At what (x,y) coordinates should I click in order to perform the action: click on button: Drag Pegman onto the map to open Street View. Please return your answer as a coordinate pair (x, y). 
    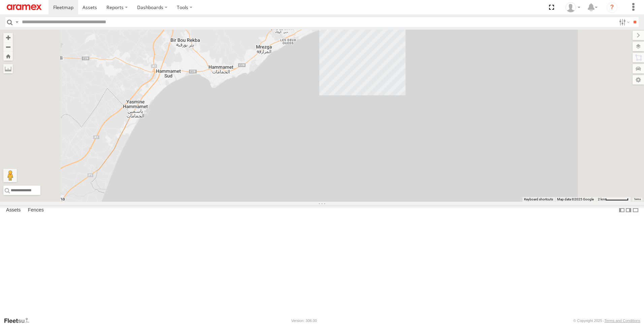
    Looking at the image, I should click on (10, 175).